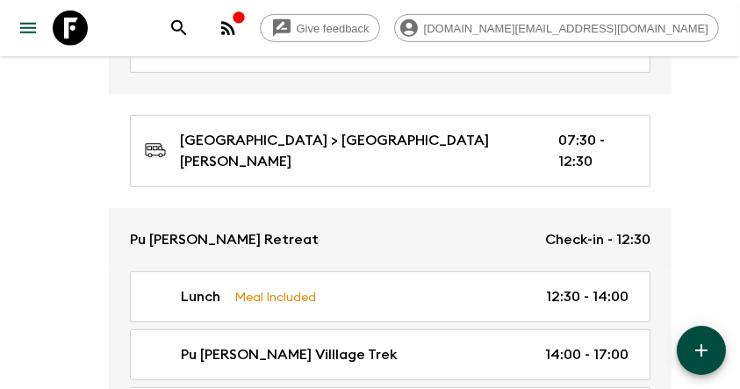 This screenshot has width=740, height=389. Describe the element at coordinates (200, 297) in the screenshot. I see `p: Lunch` at that location.